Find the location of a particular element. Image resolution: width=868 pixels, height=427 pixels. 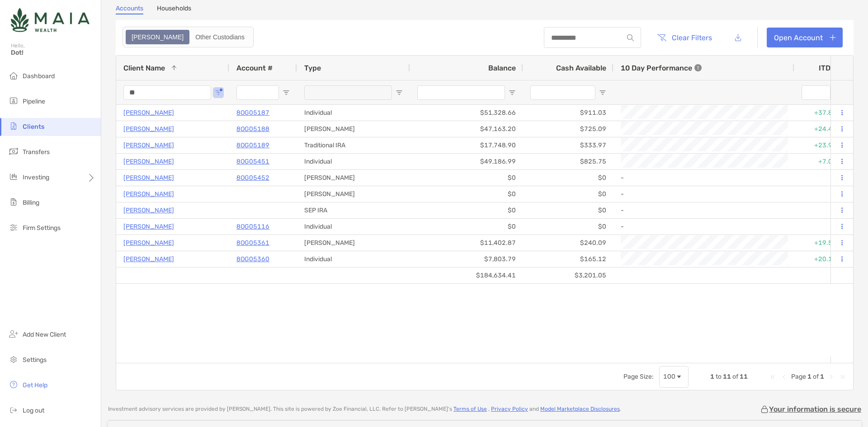

div: 10 Day Performance is located at coordinates (661, 68).